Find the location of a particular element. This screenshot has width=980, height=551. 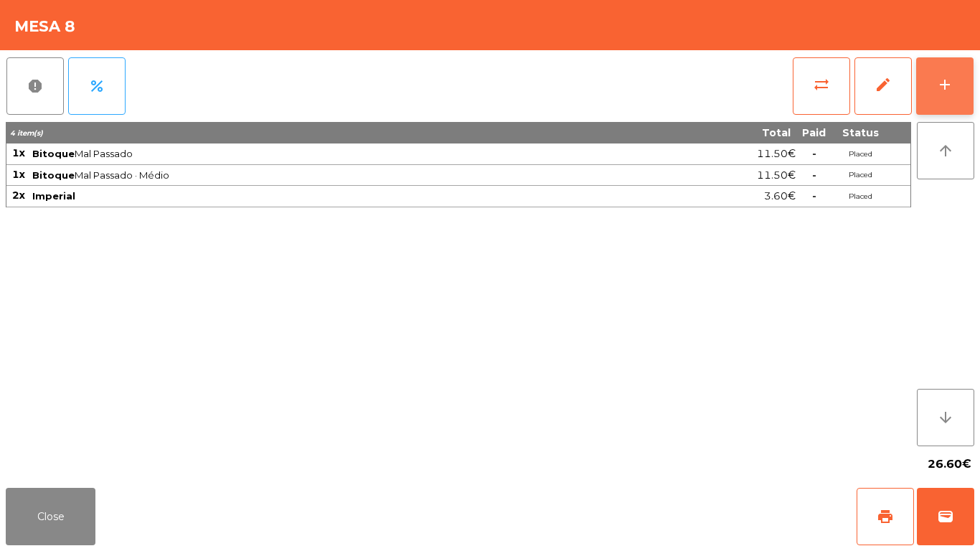

span: edit is located at coordinates (883, 85).